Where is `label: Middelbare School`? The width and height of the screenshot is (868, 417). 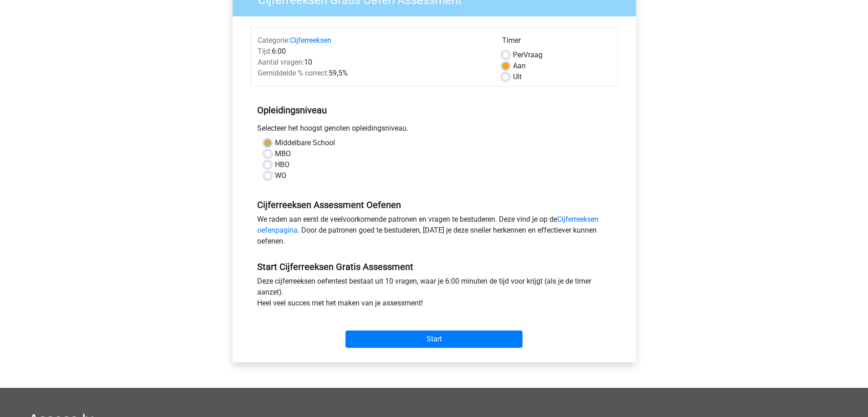
label: Middelbare School is located at coordinates (305, 143).